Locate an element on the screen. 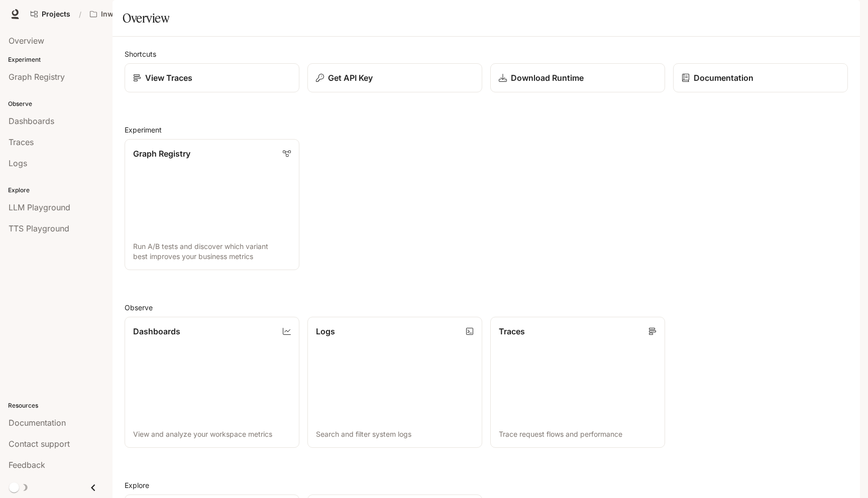  h2: Observe is located at coordinates (486, 307).